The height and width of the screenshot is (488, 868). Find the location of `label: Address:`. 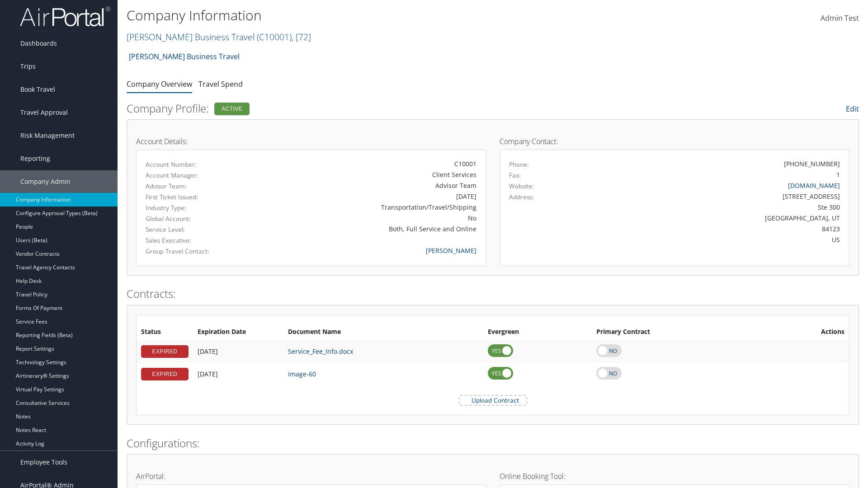

label: Address: is located at coordinates (521, 197).